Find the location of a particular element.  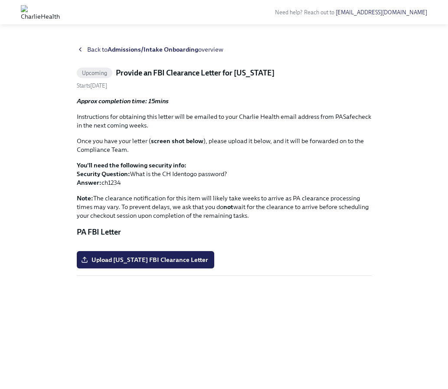

p: Once you have your letter ( ), please upload it below, and it will be forwarded on to the Complia... is located at coordinates (224, 145).